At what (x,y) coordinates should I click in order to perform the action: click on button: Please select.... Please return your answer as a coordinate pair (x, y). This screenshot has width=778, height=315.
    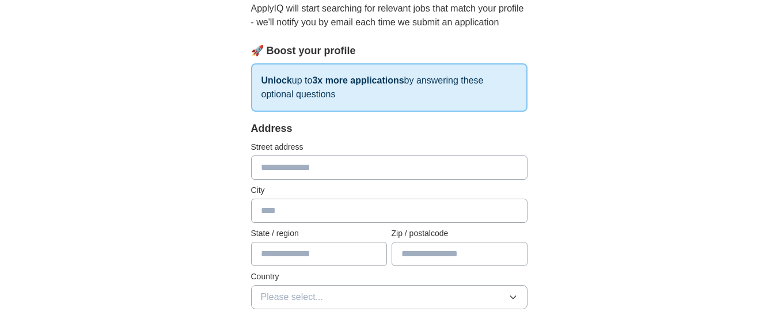
    Looking at the image, I should click on (389, 297).